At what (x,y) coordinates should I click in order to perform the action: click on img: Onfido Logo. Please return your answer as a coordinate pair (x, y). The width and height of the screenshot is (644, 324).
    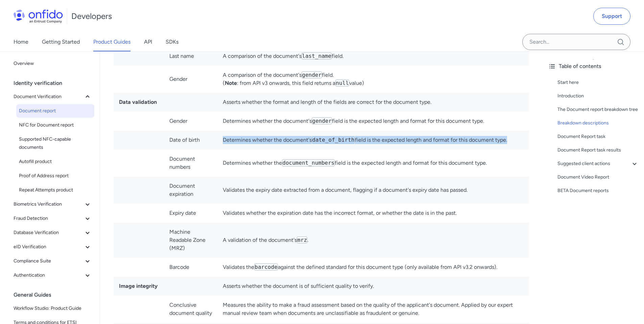
    Looking at the image, I should click on (38, 16).